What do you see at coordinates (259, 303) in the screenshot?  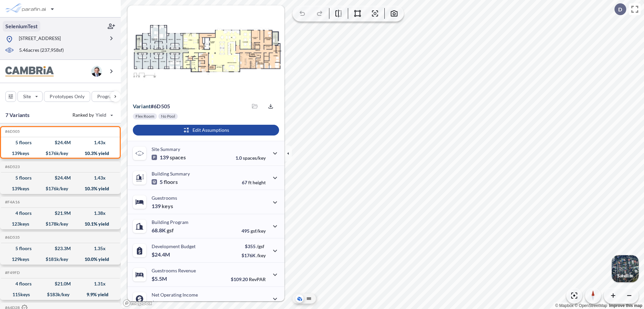 I see `span: margin` at bounding box center [259, 303].